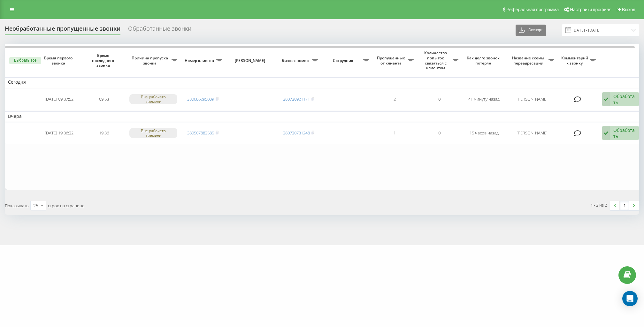  What do you see at coordinates (63, 30) in the screenshot?
I see `div: Необработанные пропущенные звонки` at bounding box center [63, 30].